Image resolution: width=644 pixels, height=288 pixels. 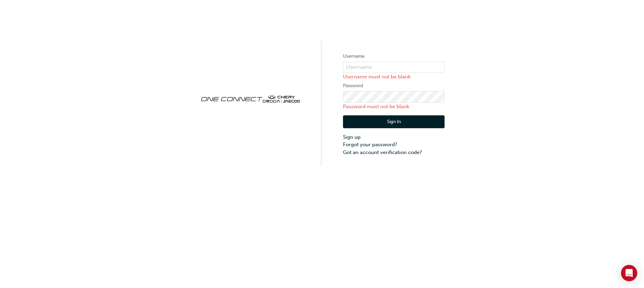 I want to click on input: Username, so click(x=394, y=67).